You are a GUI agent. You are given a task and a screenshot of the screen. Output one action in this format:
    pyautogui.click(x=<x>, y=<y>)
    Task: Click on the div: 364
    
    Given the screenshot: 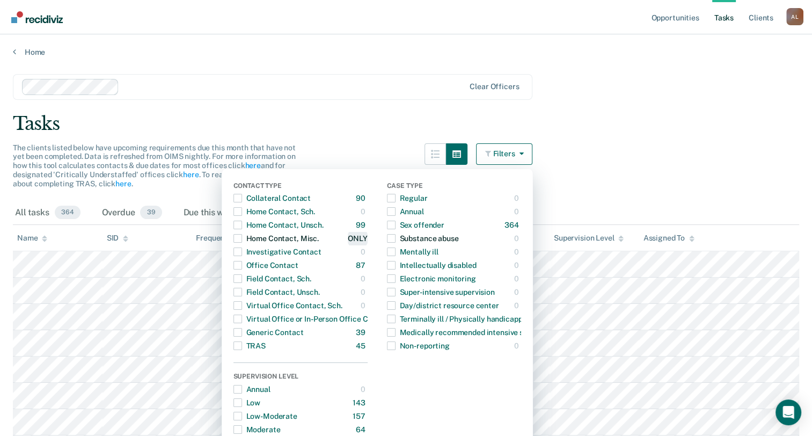 What is the action you would take?
    pyautogui.click(x=512, y=225)
    